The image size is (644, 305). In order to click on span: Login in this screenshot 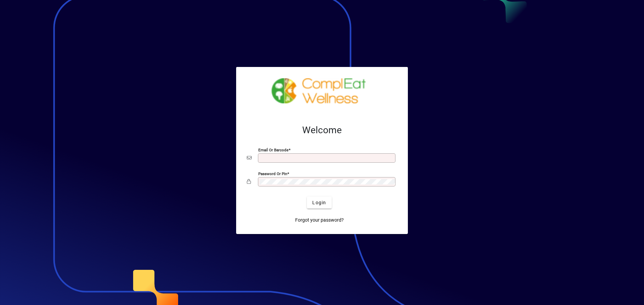, I will do `click(319, 203)`.